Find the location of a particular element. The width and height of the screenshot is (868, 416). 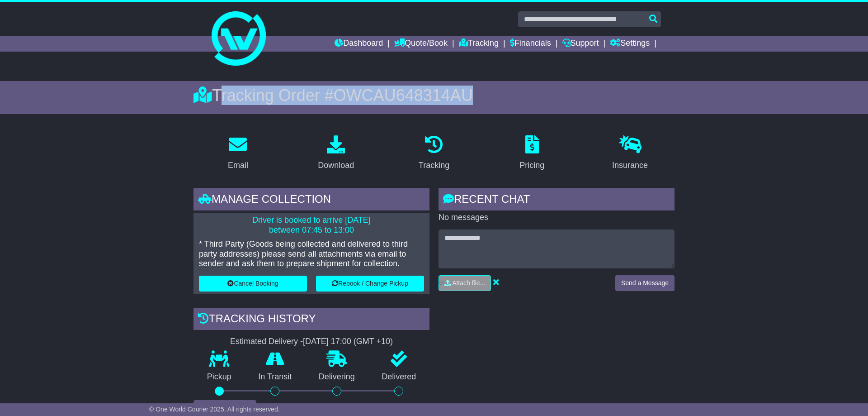

a: Download is located at coordinates (336, 153).